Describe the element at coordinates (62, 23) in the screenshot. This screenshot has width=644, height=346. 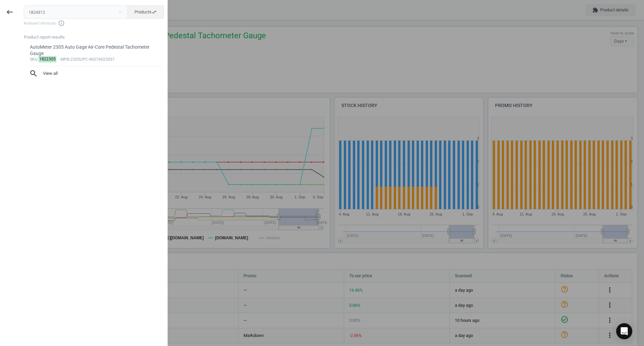
I see `i: info_outline` at that location.